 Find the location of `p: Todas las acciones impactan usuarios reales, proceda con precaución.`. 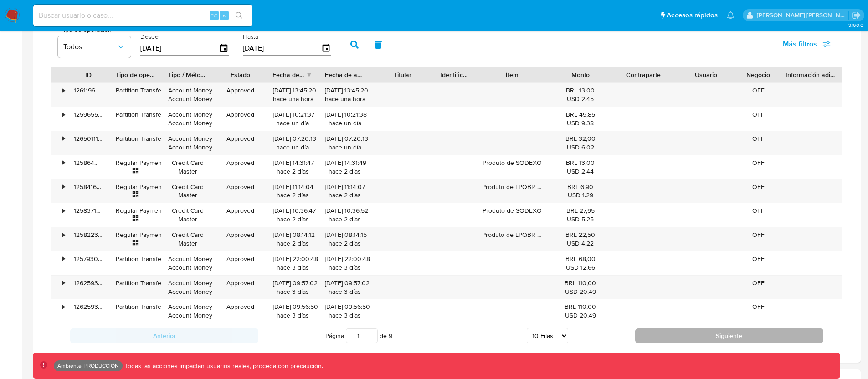

p: Todas las acciones impactan usuarios reales, proceda con precaución. is located at coordinates (223, 366).